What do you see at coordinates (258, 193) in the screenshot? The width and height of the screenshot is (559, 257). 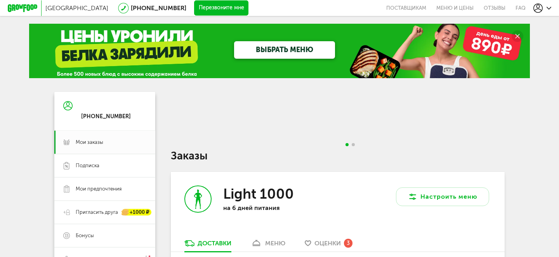 I see `h3: Light 1000` at bounding box center [258, 193].